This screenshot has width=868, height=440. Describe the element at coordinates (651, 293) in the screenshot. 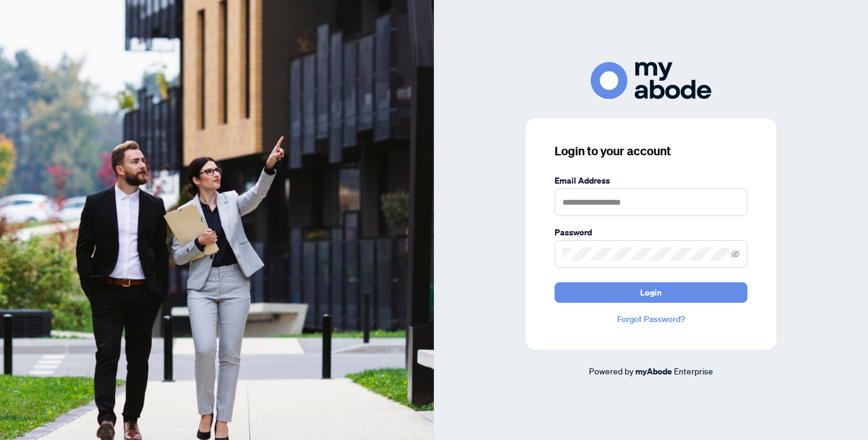

I see `button: Login` at that location.